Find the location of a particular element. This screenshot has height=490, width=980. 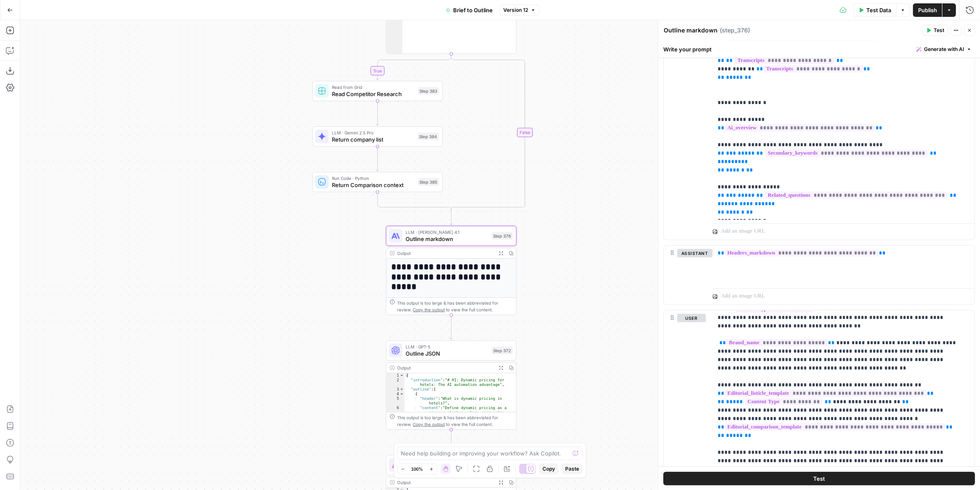

span: Outline markdown is located at coordinates (447, 238).